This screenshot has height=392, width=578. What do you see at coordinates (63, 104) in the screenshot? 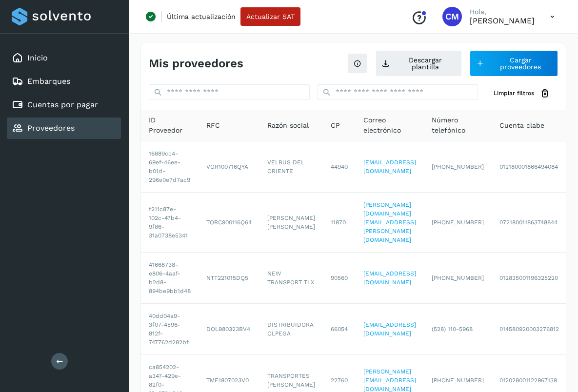
I see `a: Cuentas por pagar` at bounding box center [63, 104].